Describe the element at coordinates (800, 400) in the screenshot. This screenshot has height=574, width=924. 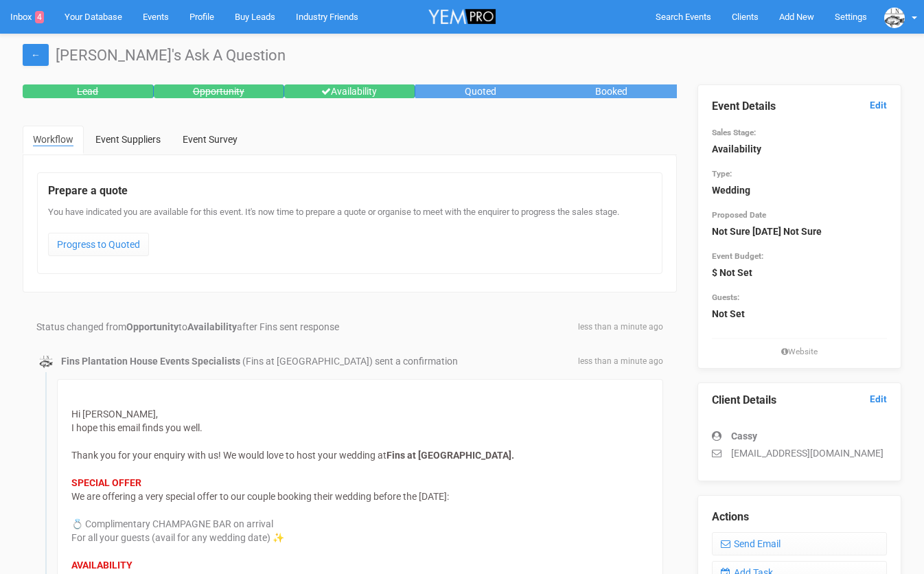
I see `legend: Client Details` at that location.